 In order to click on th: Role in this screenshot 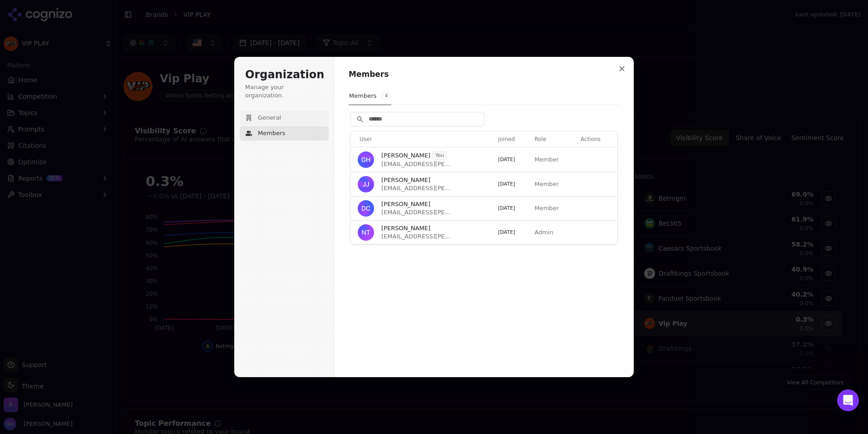, I will do `click(554, 139)`.